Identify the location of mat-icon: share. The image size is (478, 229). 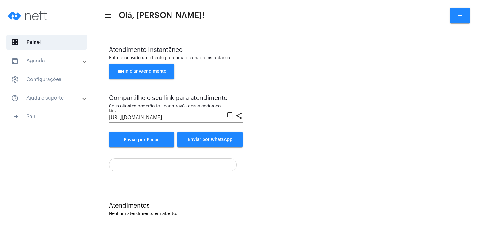
(239, 116).